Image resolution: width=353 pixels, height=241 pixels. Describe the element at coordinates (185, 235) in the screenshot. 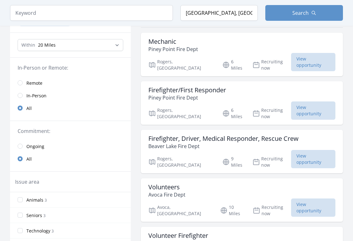

I see `h3: Volunteer Firefighter` at that location.